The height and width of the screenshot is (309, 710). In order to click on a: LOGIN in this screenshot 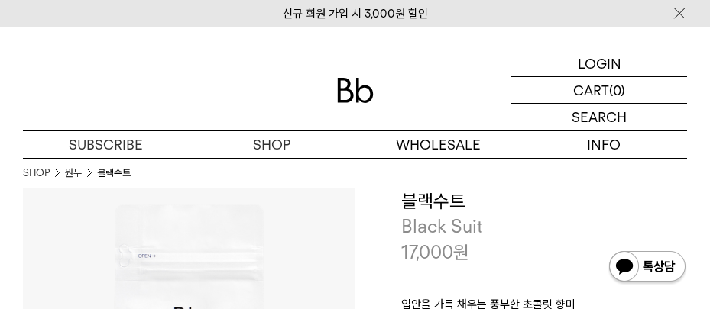, I will do `click(599, 63)`.